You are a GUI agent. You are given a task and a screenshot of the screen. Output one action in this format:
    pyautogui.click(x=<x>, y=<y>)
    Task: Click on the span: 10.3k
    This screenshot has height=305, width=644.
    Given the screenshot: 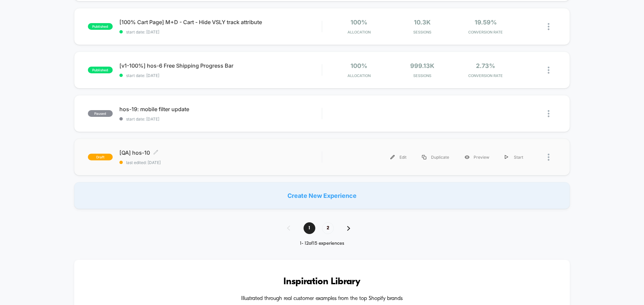 What is the action you would take?
    pyautogui.click(x=423, y=22)
    